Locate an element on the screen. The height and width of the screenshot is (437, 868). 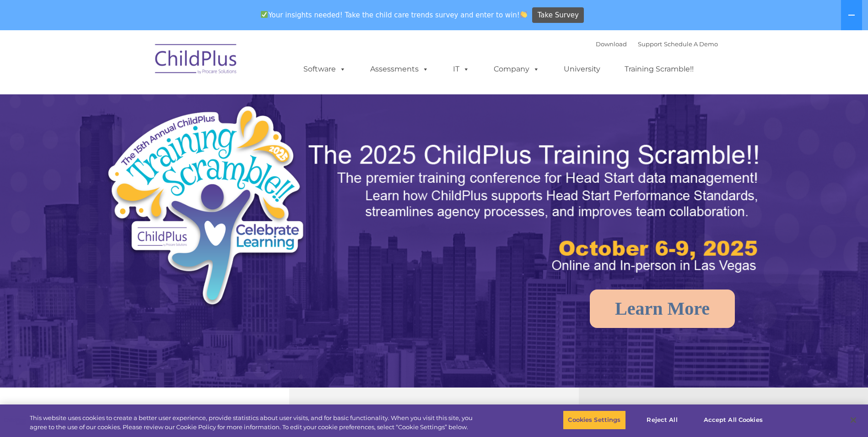
a: Company is located at coordinates (517, 69).